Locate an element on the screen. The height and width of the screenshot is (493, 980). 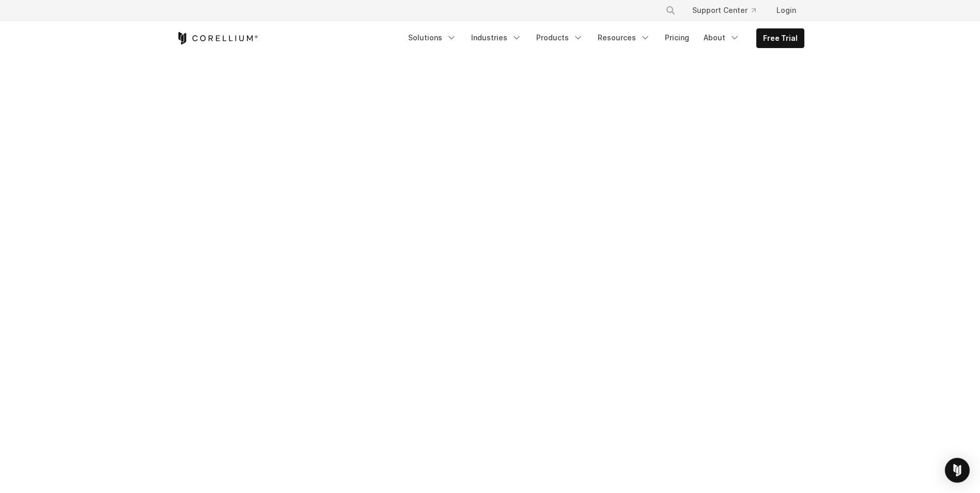
button: Search is located at coordinates (671, 10).